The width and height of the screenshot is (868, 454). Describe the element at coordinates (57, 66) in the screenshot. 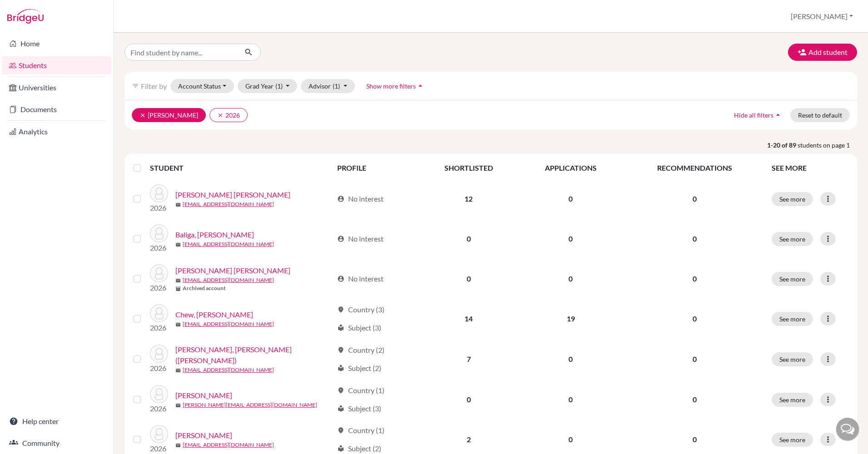

I see `a: Students` at that location.